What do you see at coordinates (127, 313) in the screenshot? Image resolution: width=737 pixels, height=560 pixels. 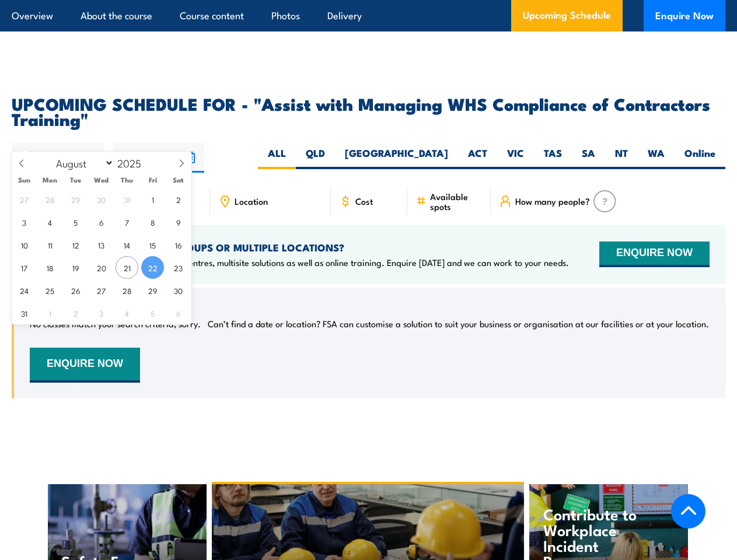 I see `span: September 4, 2025` at bounding box center [127, 313].